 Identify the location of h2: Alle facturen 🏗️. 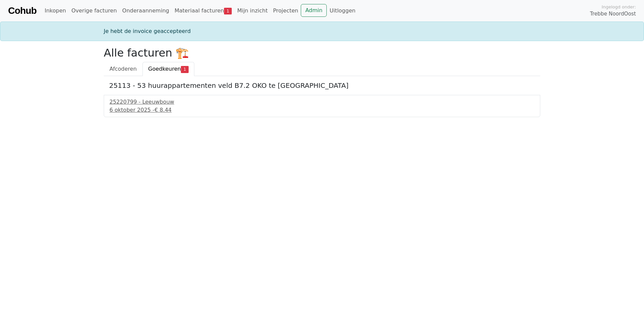
(322, 53).